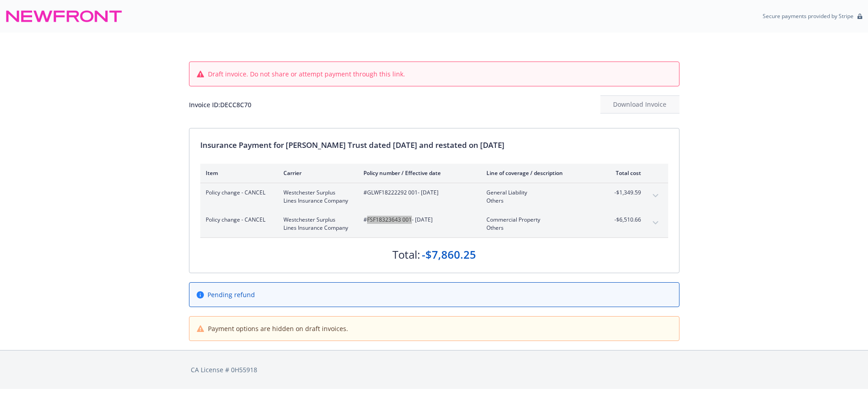 Image resolution: width=868 pixels, height=412 pixels. What do you see at coordinates (539, 173) in the screenshot?
I see `div: Line of coverage / description` at bounding box center [539, 173].